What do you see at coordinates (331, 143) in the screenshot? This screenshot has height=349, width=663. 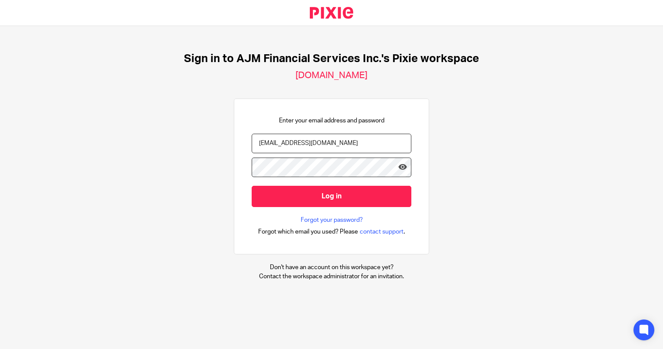 I see `input: name@example.com` at bounding box center [331, 143].